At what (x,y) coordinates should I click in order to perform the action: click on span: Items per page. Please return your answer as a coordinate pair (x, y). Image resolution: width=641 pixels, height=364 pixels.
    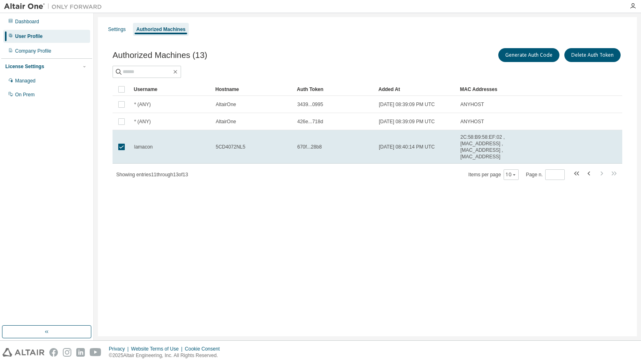
    Looking at the image, I should click on (494, 174).